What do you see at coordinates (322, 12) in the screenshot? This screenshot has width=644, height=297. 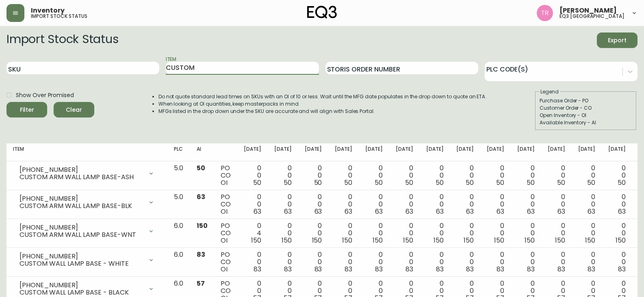 I see `img: logo` at bounding box center [322, 12].